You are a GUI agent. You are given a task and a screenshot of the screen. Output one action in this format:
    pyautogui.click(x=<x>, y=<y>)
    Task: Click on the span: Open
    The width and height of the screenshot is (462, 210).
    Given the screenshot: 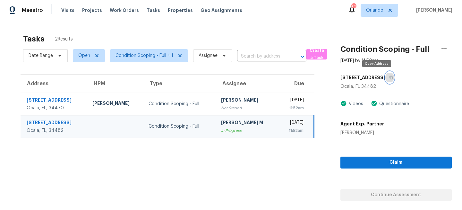 What is the action you would take?
    pyautogui.click(x=84, y=56)
    